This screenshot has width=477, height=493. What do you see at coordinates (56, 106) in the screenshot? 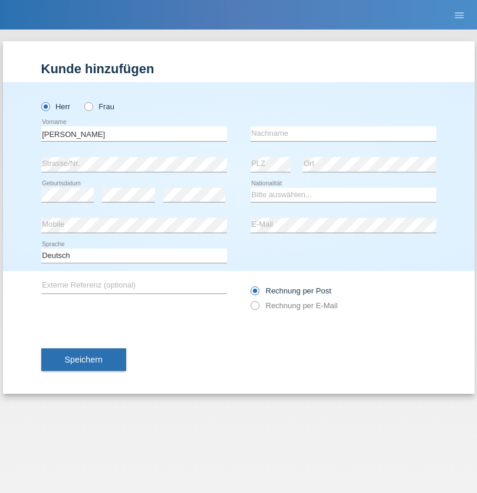
I see `label: Herr` at bounding box center [56, 106].